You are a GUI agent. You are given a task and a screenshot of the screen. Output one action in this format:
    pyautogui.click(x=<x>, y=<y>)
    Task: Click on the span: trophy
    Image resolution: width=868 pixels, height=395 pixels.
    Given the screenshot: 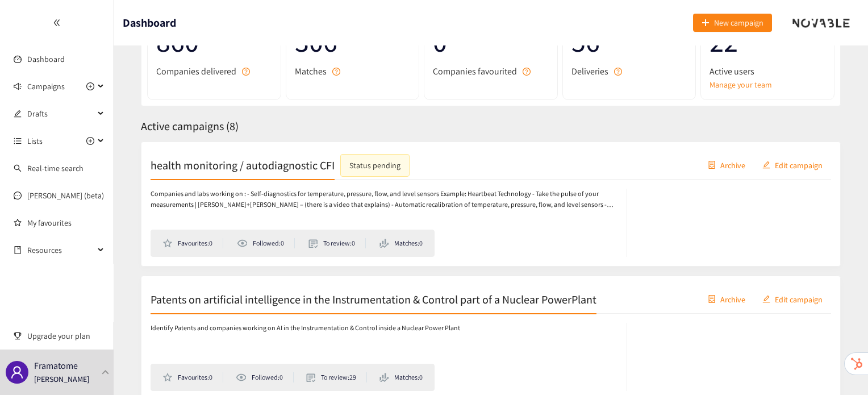 What is the action you would take?
    pyautogui.click(x=18, y=336)
    